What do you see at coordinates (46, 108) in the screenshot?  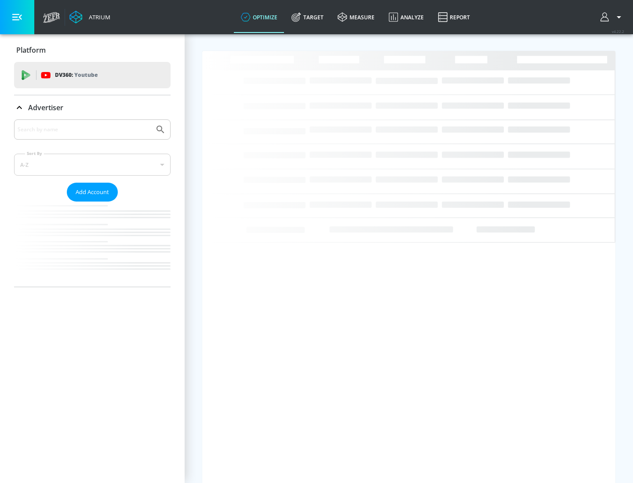 I see `p: Advertiser` at bounding box center [46, 108].